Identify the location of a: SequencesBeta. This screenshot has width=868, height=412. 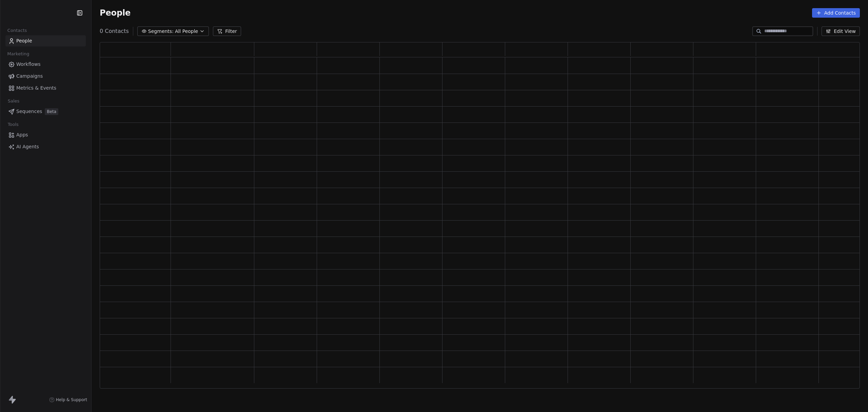
(45, 111).